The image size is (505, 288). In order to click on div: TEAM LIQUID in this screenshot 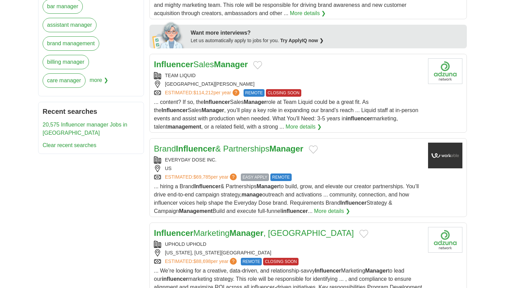, I will do `click(288, 76)`.